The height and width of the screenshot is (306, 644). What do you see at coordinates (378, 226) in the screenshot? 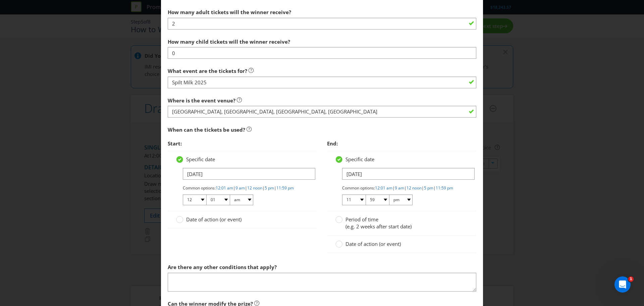
I see `span: (e.g. 2 weeks after start date)` at bounding box center [378, 226].